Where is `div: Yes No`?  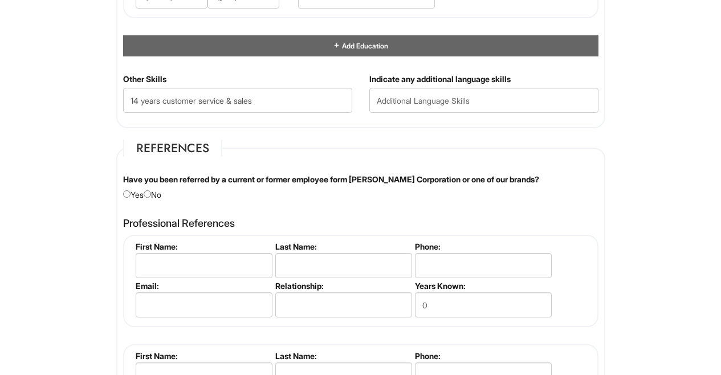
div: Yes No is located at coordinates (361, 187).